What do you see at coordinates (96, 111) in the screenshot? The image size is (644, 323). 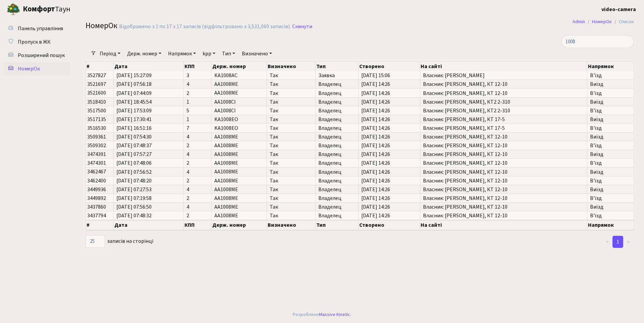 I see `span: 3517500` at bounding box center [96, 111].